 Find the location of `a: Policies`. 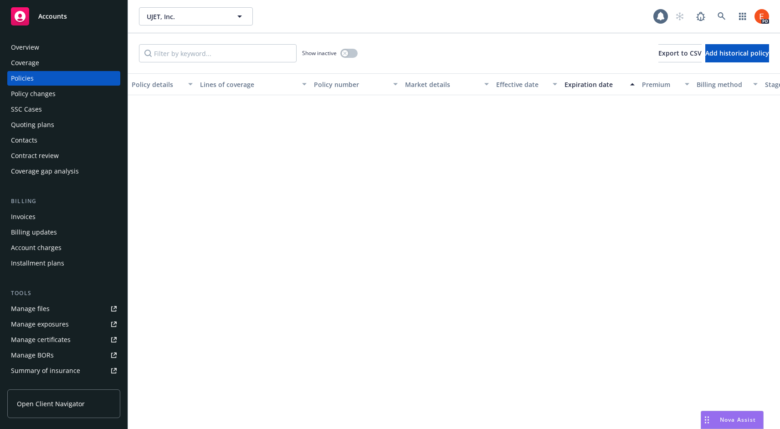

a: Policies is located at coordinates (64, 78).